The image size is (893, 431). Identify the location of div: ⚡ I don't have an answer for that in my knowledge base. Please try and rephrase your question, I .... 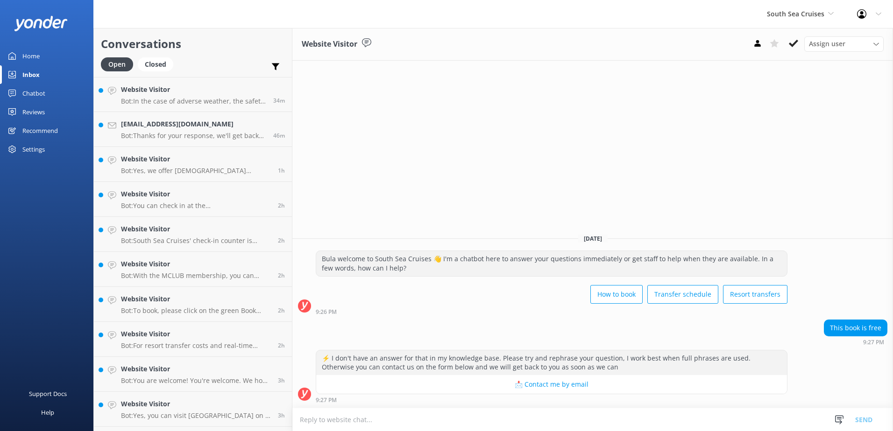
(552, 363).